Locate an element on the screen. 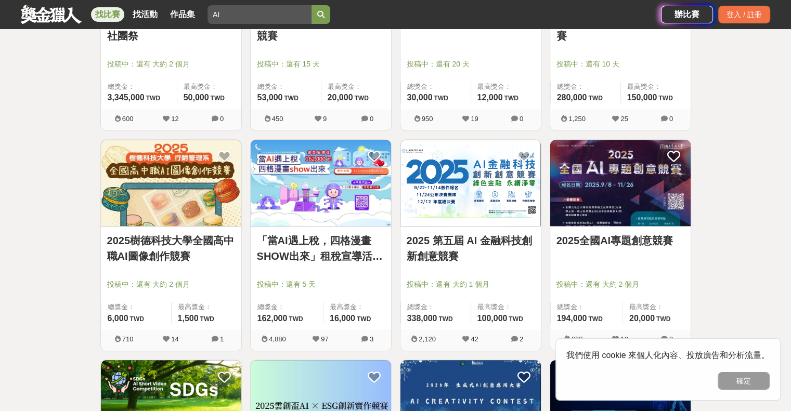  span: 150,000 is located at coordinates (642, 97).